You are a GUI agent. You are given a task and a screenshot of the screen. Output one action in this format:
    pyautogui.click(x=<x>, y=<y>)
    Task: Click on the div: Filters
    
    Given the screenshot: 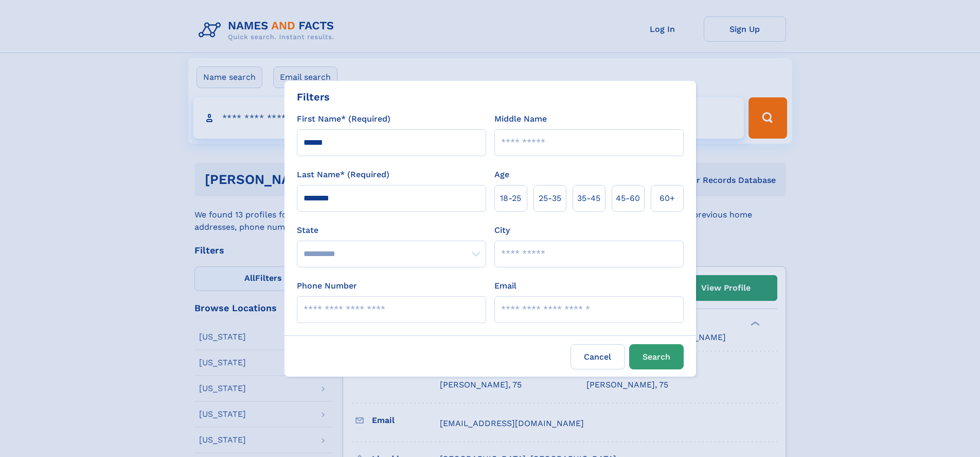 What is the action you would take?
    pyautogui.click(x=313, y=96)
    